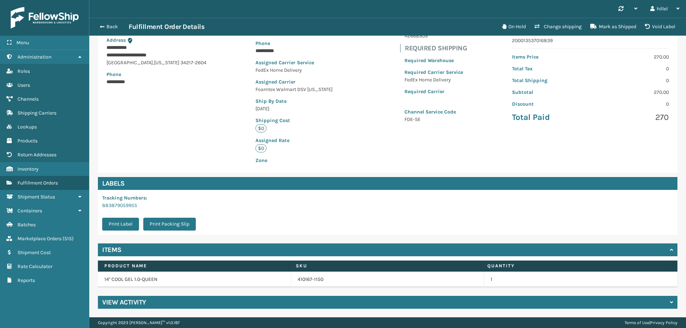  What do you see at coordinates (30, 211) in the screenshot?
I see `span: Containers` at bounding box center [30, 211].